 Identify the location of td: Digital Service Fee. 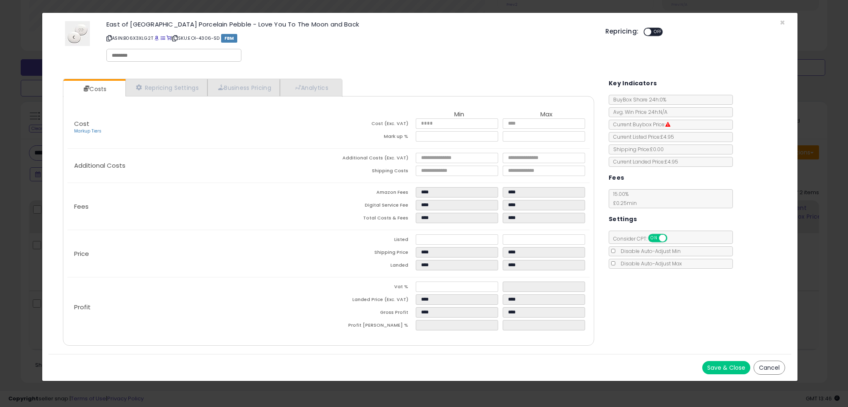
(372, 206).